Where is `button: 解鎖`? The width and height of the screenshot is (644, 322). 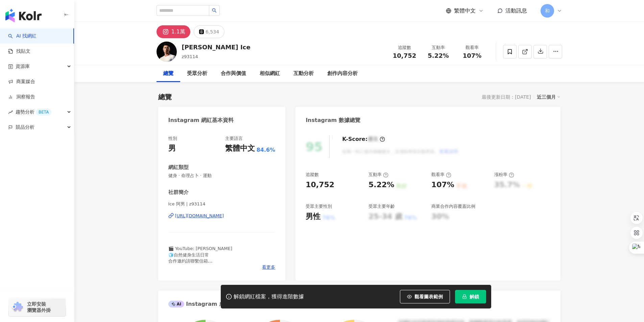 button: 解鎖 is located at coordinates (470, 297).